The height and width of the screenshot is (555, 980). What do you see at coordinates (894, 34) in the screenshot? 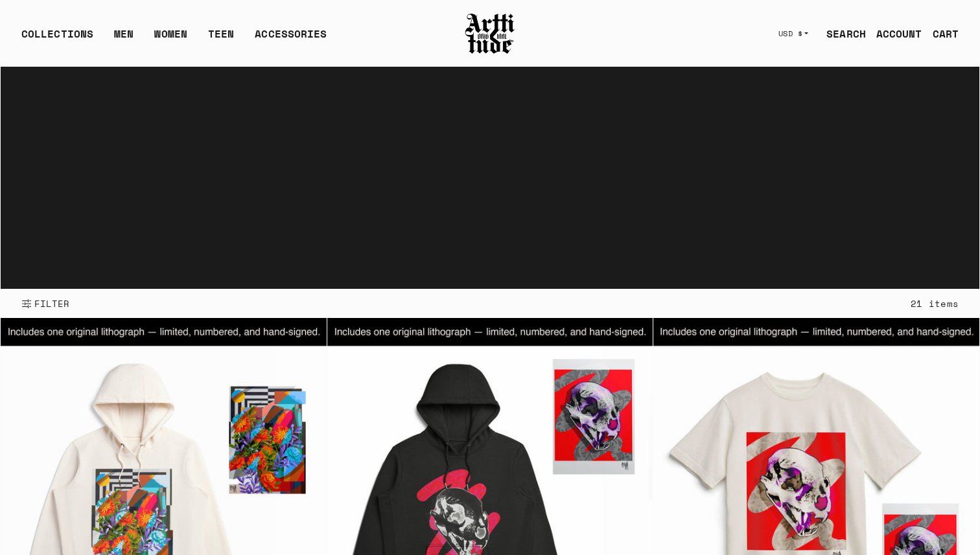
I see `a: ACCOUNT` at bounding box center [894, 34].